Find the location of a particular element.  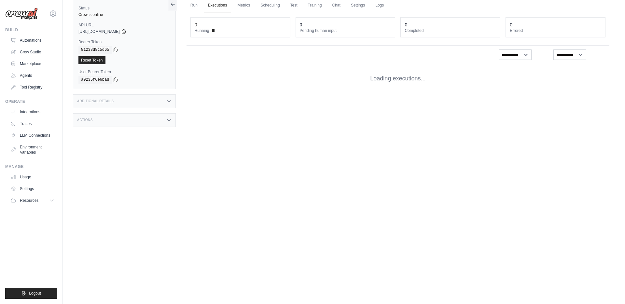

a: Tool Registry is located at coordinates (32, 87).